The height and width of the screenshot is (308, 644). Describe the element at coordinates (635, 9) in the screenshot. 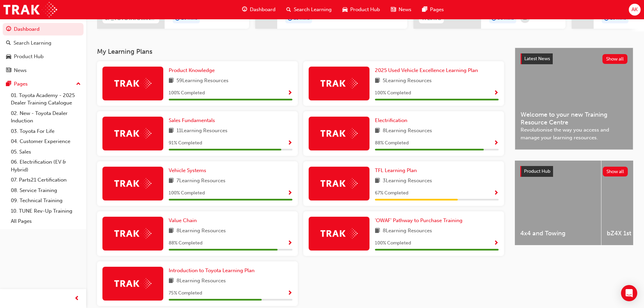

I see `button: AK` at that location.